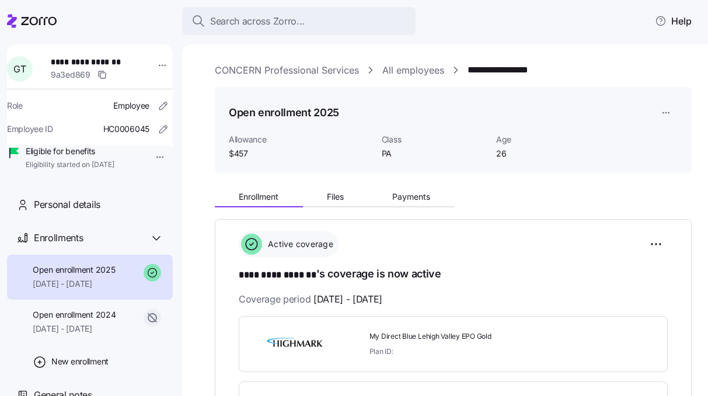 The height and width of the screenshot is (396, 708). What do you see at coordinates (460, 336) in the screenshot?
I see `span: My Direct Blue Lehigh Valley EPO Gold` at bounding box center [460, 336].